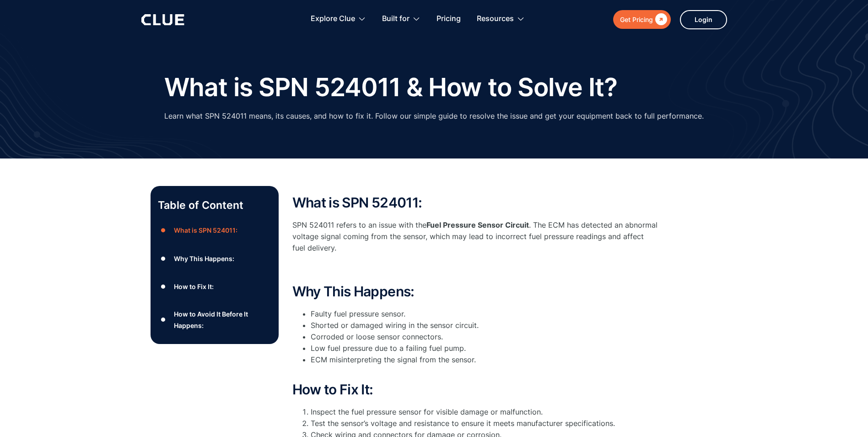  I want to click on a: ●What is SPN 524011:, so click(215, 230).